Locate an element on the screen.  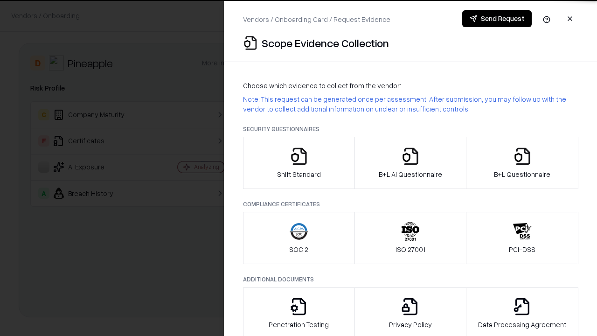
p: B+L AI Questionnaire is located at coordinates (411, 174).